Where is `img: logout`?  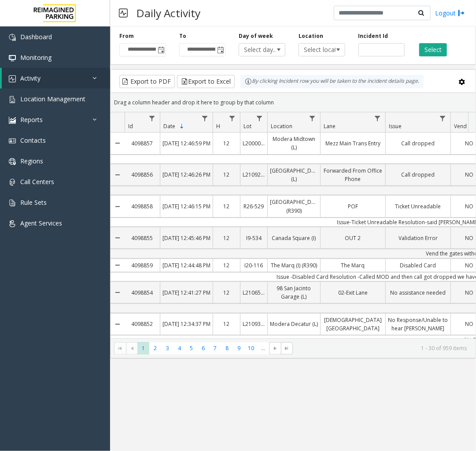
img: logout is located at coordinates (462, 13).